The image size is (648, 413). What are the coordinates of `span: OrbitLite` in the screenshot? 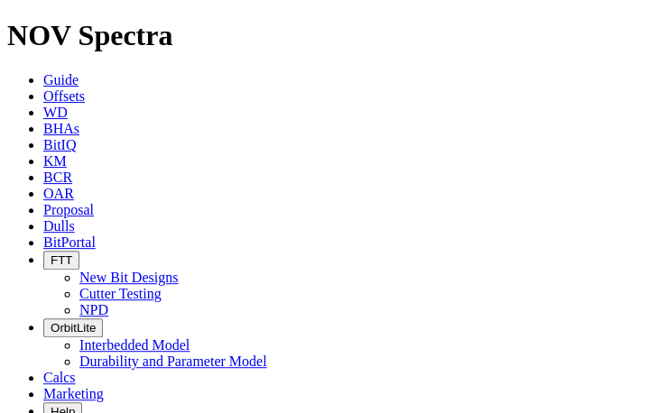 It's located at (73, 328).